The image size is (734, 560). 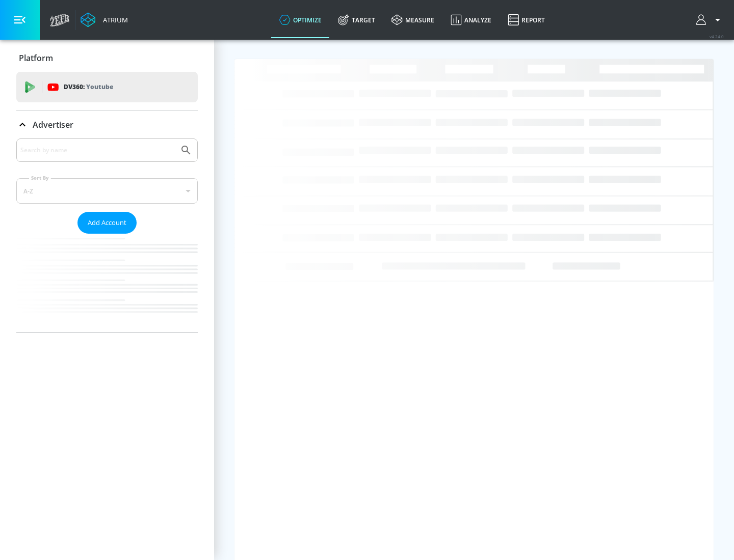 I want to click on a: optimize, so click(x=300, y=20).